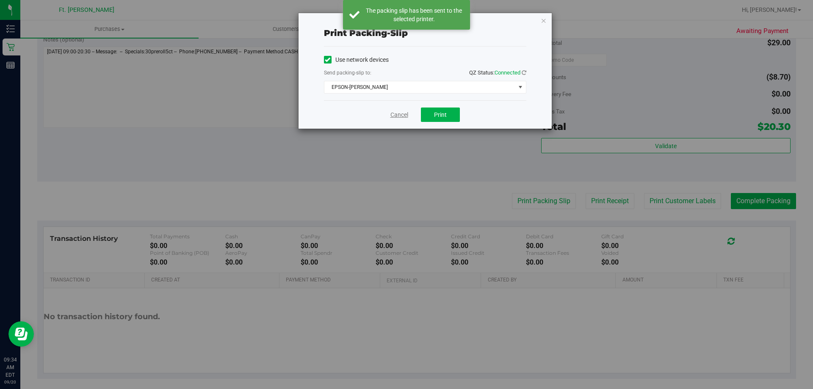 This screenshot has width=813, height=389. Describe the element at coordinates (497, 72) in the screenshot. I see `span: QZ Status:` at that location.